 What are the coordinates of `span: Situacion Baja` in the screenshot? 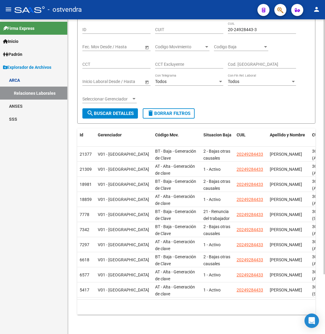 It's located at (217, 135).